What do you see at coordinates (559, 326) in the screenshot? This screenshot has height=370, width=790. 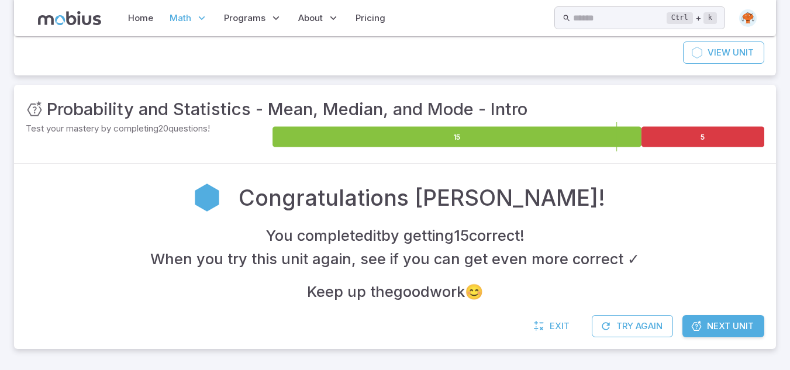 I see `span: Exit` at bounding box center [559, 326].